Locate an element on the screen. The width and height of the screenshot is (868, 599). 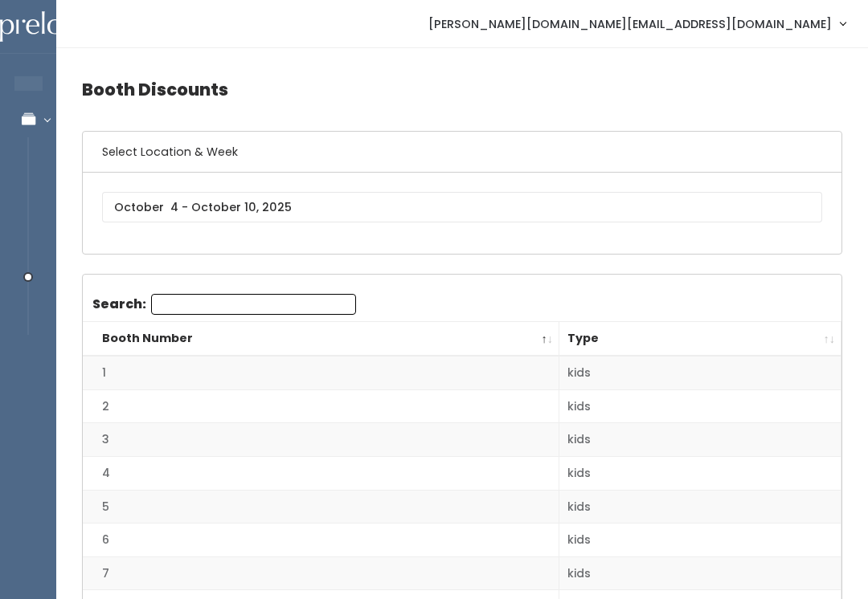
td: 7 is located at coordinates (320, 573).